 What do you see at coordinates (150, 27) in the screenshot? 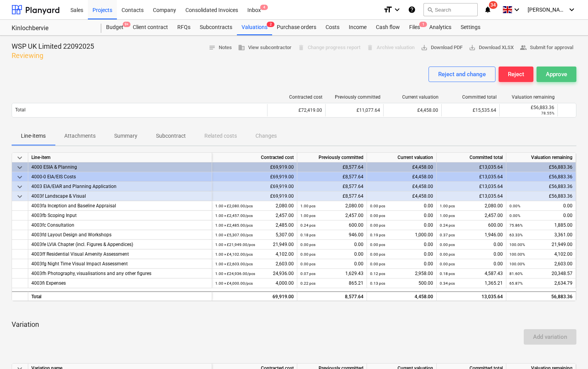
I see `div: Client contract` at bounding box center [150, 27].